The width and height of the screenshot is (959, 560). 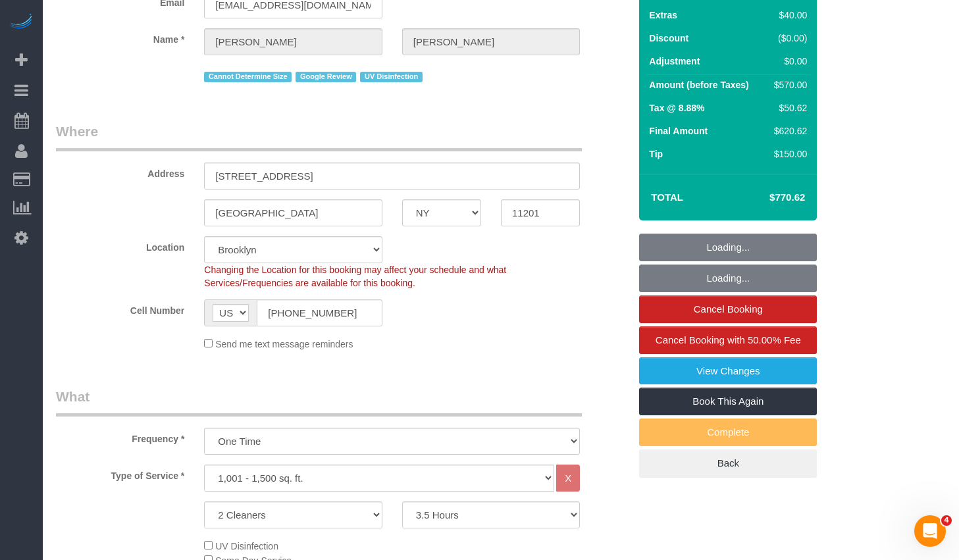 I want to click on input: Cell Number, so click(x=320, y=312).